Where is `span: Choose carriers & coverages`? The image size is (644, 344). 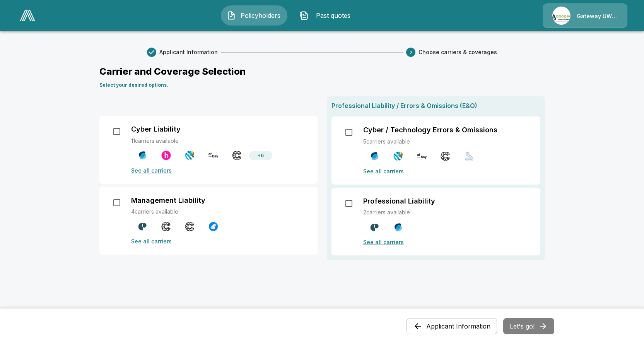
span: Choose carriers & coverages is located at coordinates (457, 52).